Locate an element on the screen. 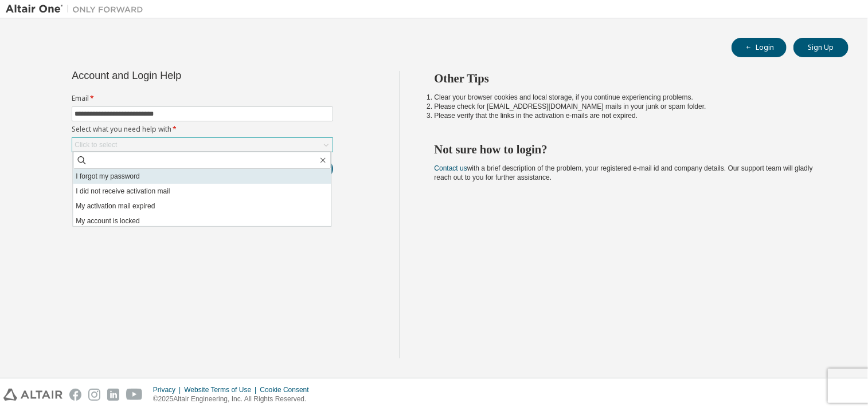  img: linkedin.svg is located at coordinates (113, 395).